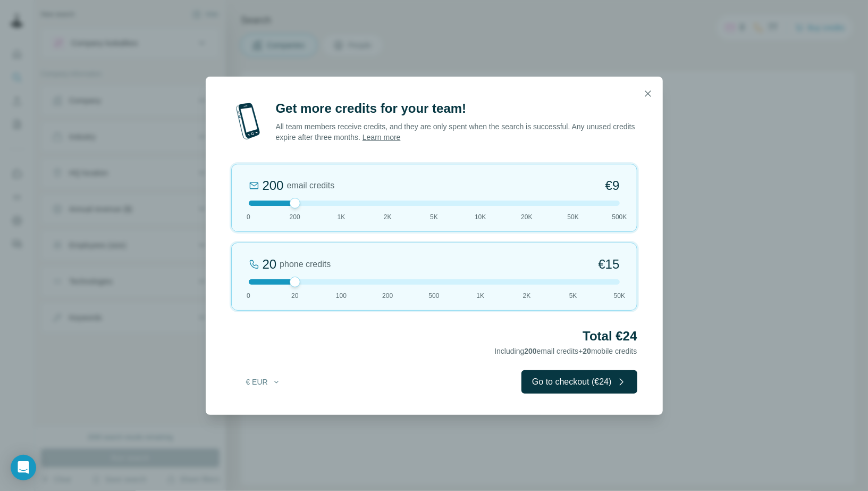 The image size is (868, 491). I want to click on button: € EUR, so click(263, 382).